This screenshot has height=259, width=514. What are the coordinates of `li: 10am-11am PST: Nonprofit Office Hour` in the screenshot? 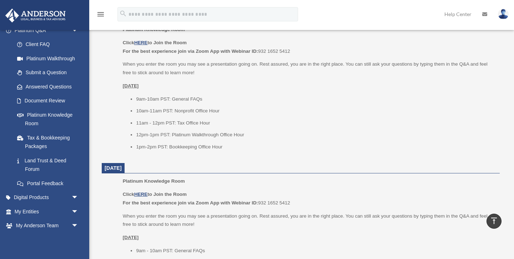 It's located at (315, 111).